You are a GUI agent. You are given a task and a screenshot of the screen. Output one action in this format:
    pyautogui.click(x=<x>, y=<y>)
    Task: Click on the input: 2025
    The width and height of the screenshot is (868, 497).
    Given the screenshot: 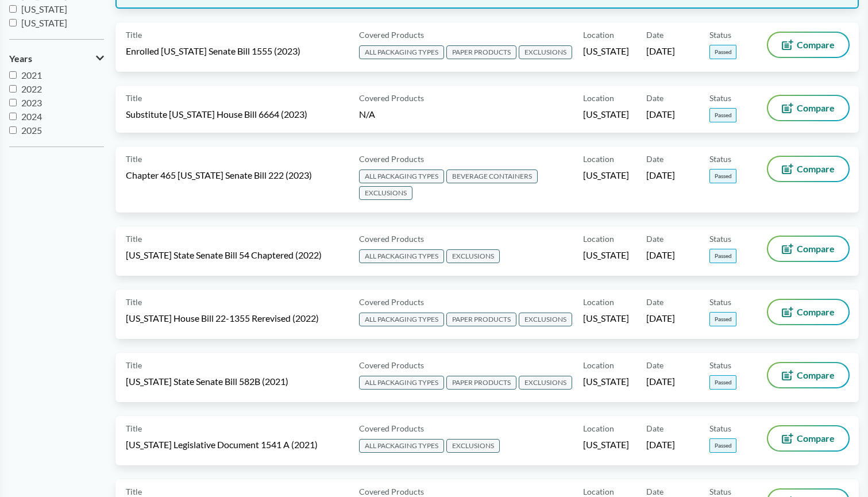 What is the action you would take?
    pyautogui.click(x=12, y=130)
    